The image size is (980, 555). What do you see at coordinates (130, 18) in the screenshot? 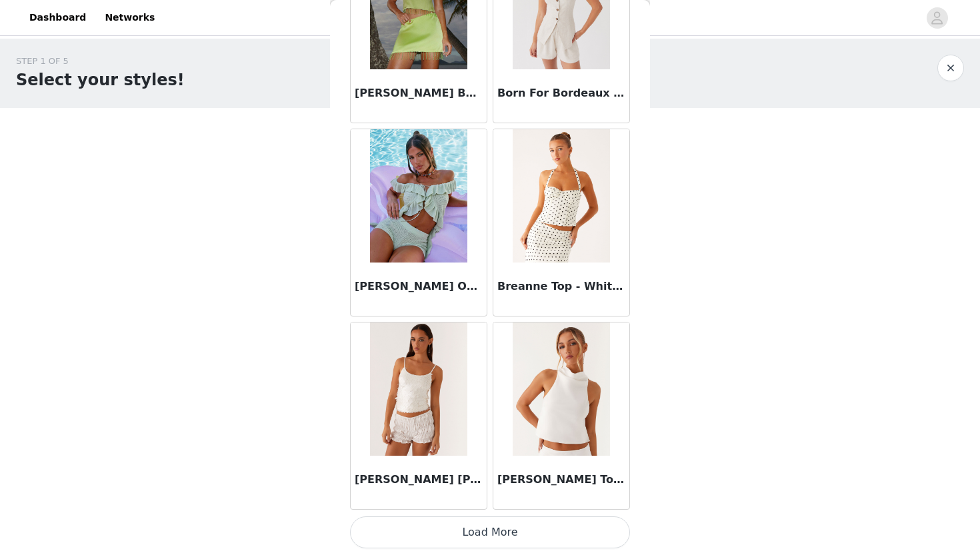
I see `a: Networks` at bounding box center [130, 18].